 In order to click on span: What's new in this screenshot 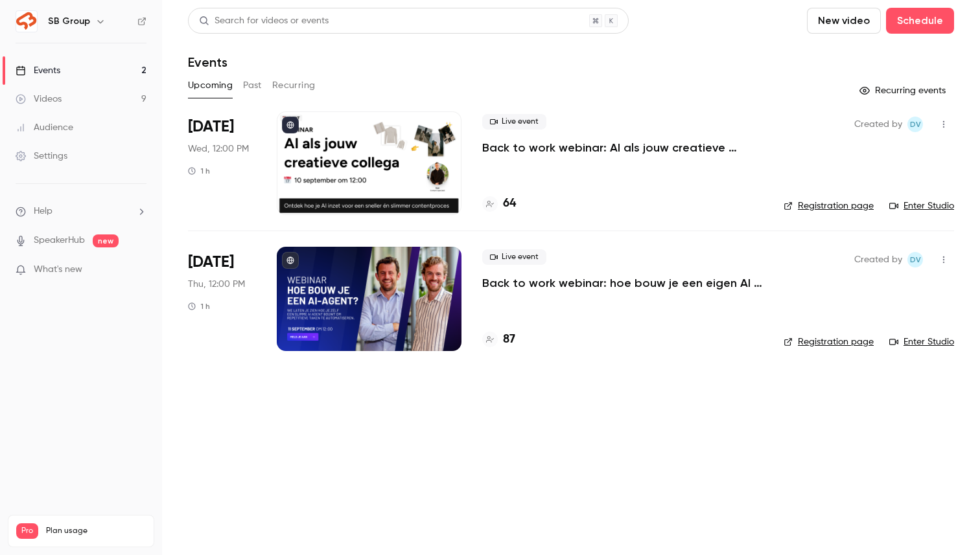, I will do `click(58, 270)`.